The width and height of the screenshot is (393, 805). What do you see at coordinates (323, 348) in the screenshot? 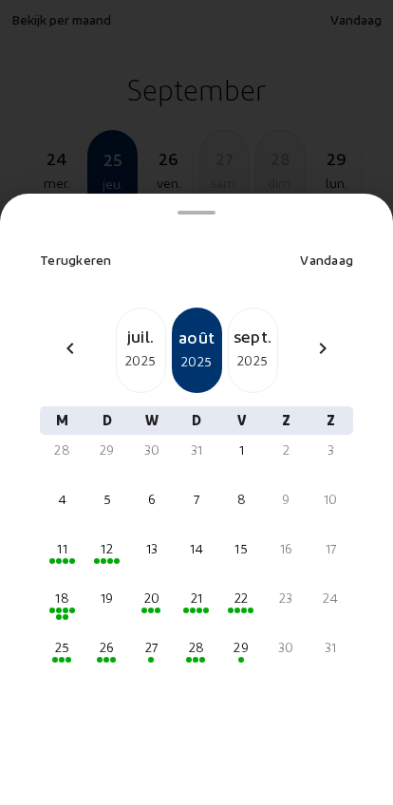
I see `mat-icon: chevron_right` at bounding box center [323, 348].